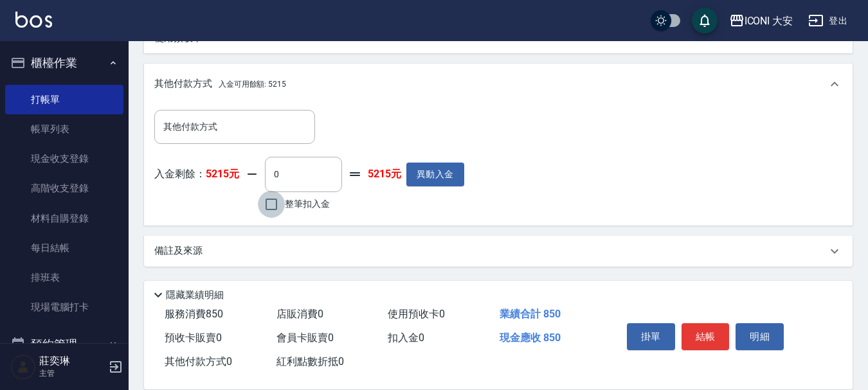 The width and height of the screenshot is (868, 390). What do you see at coordinates (220, 84) in the screenshot?
I see `p: 其他付款方式` at bounding box center [220, 84].